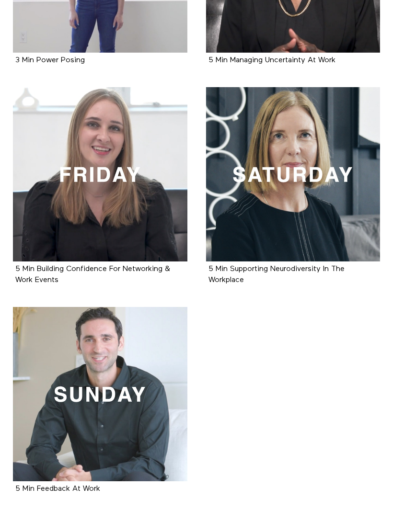  I want to click on strong: 3 Min Power Posing, so click(50, 60).